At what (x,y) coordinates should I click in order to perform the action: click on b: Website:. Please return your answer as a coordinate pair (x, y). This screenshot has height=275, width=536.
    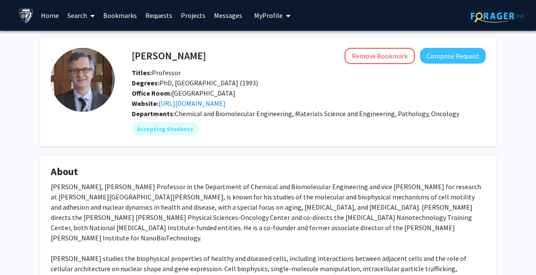
    Looking at the image, I should click on (145, 103).